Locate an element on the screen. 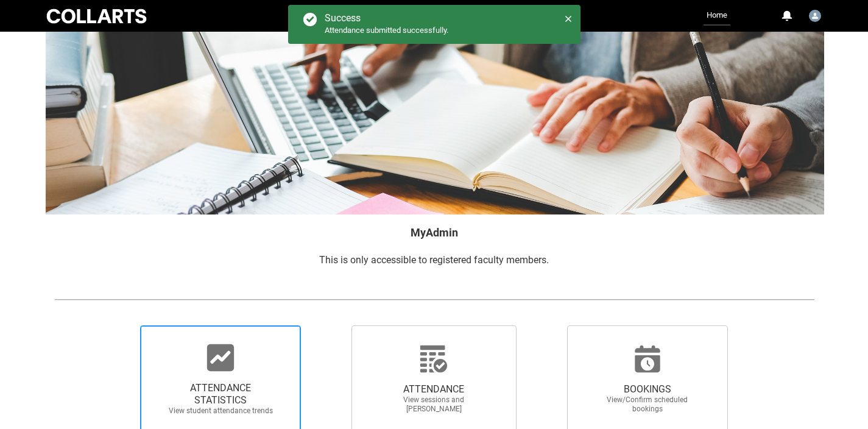 The image size is (868, 429). span: ATTENDANCE is located at coordinates (434, 390).